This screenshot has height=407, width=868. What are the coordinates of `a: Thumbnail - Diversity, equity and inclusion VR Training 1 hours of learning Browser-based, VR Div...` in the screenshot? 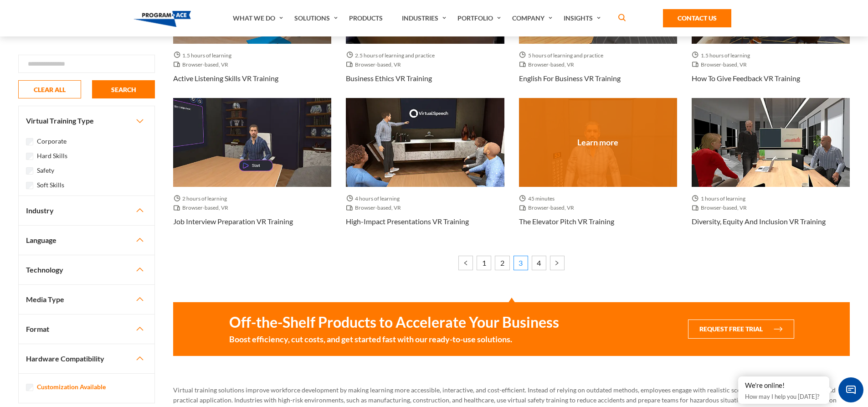 It's located at (771, 169).